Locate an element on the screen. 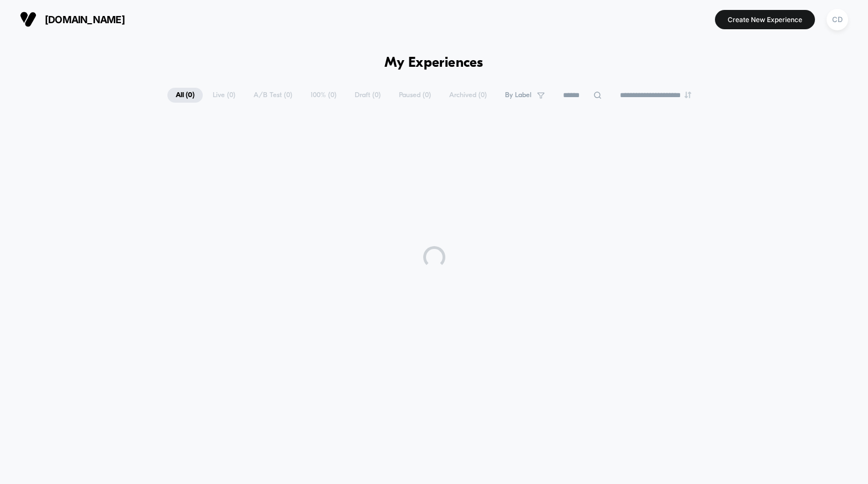 Image resolution: width=868 pixels, height=484 pixels. button: Create New Experience is located at coordinates (764, 19).